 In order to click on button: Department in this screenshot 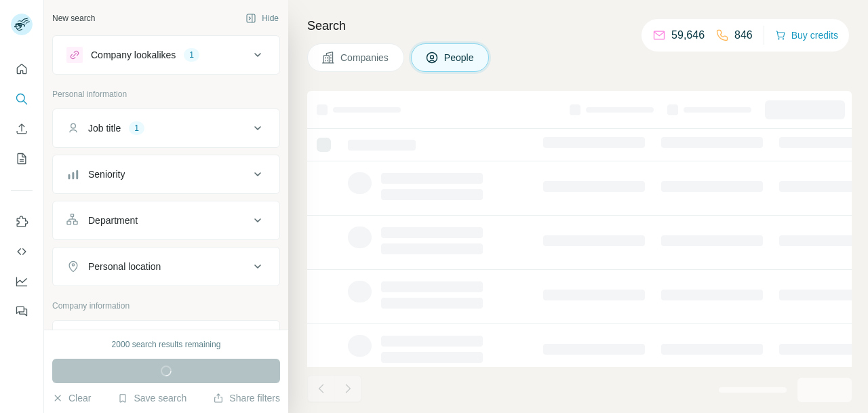, I will do `click(166, 220)`.